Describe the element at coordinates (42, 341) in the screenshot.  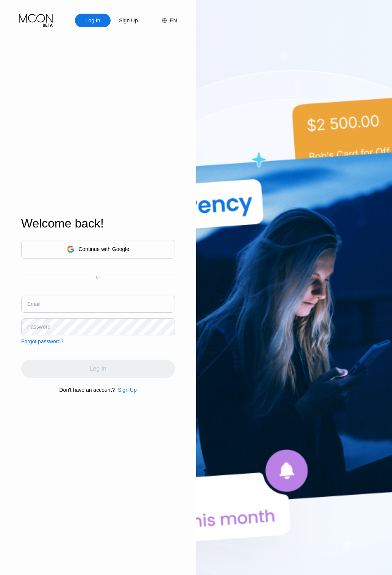
I see `div: Forgot password?` at that location.